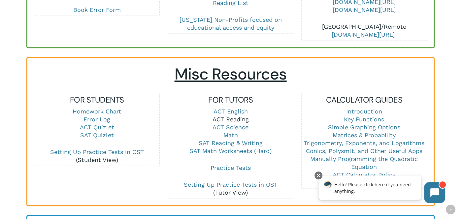  I want to click on a: Conics, Polysmlt, and Other Useful Apps, so click(364, 151).